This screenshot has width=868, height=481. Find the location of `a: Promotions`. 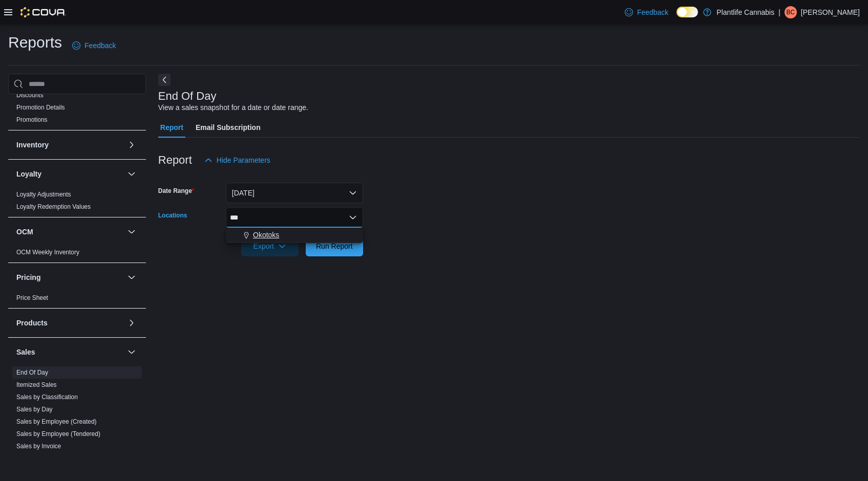

a: Promotions is located at coordinates (32, 120).